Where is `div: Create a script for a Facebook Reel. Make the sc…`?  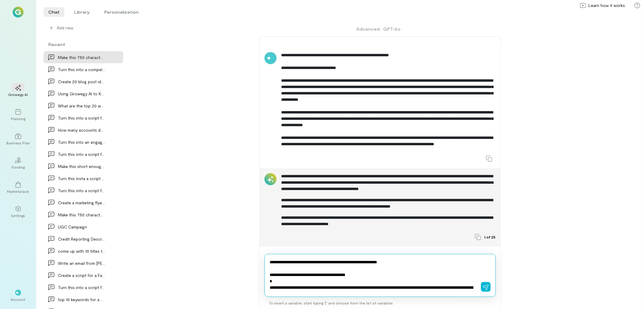
div: Create a script for a Facebook Reel. Make the sc… is located at coordinates (81, 275).